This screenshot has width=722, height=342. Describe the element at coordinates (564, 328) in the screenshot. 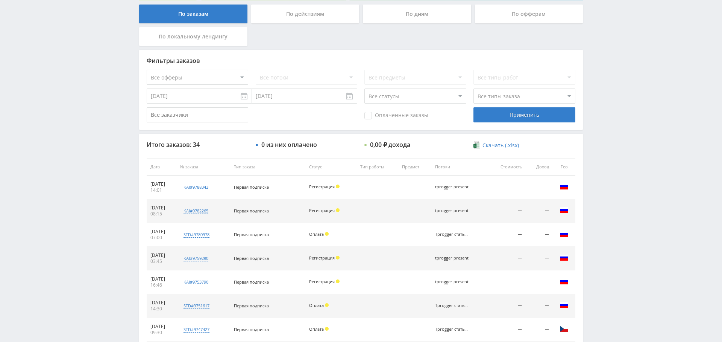

I see `img: cze.png` at that location.